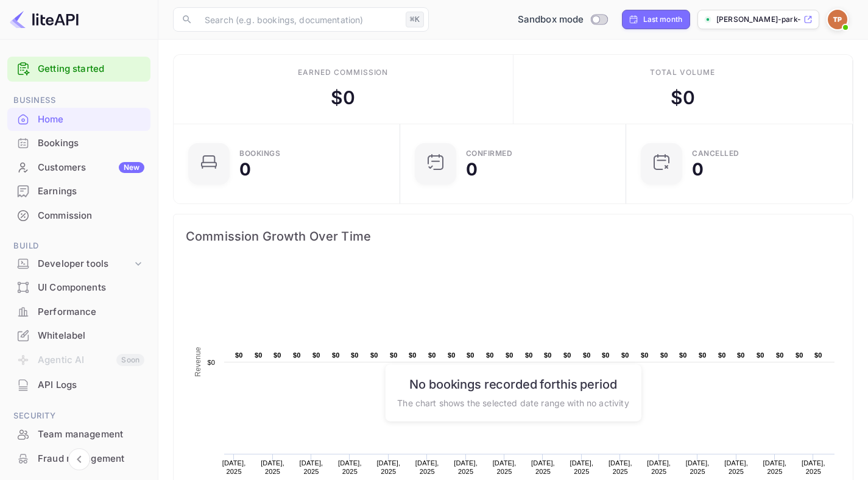 This screenshot has height=480, width=868. Describe the element at coordinates (79, 459) in the screenshot. I see `button: Collapse navigation` at that location.